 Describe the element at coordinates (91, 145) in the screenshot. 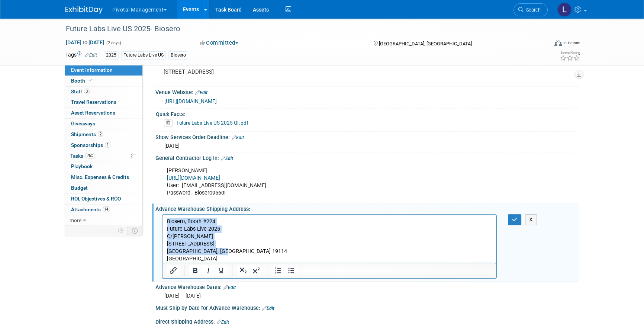

I see `span: Sponsorships` at that location.